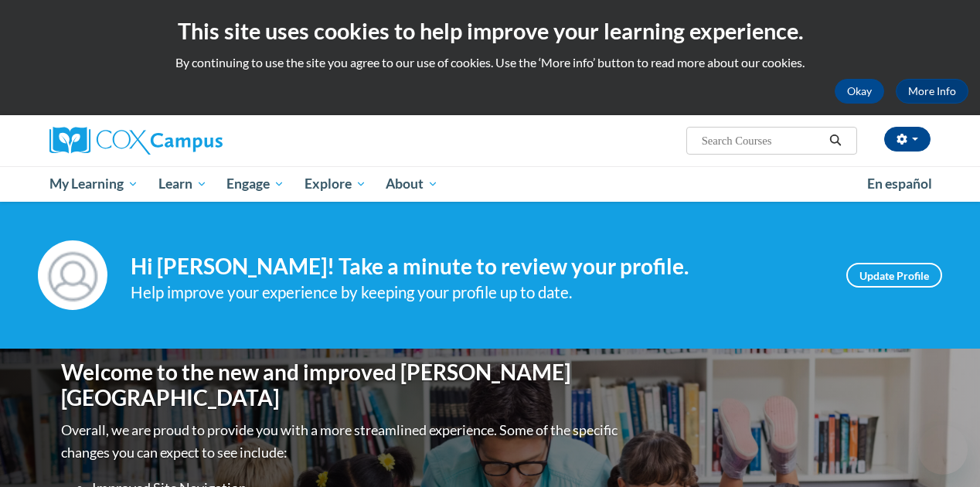  I want to click on a: Engage, so click(255, 184).